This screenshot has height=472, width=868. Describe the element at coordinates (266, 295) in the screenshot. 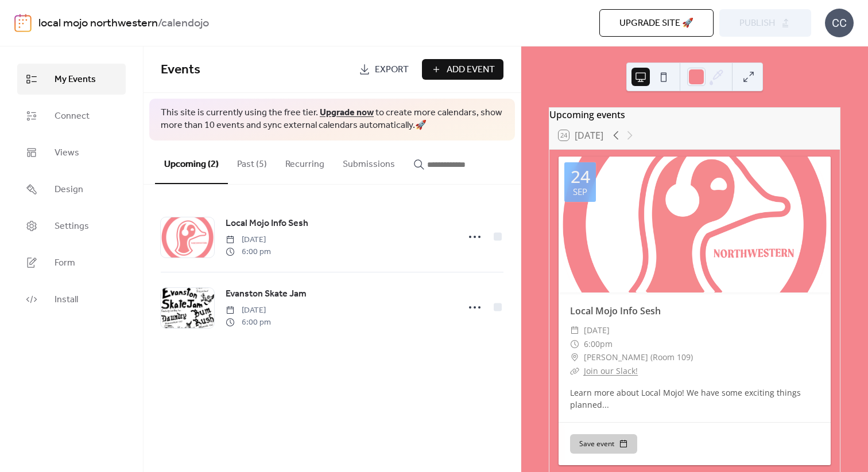

I see `a: Evanston Skate Jam` at that location.